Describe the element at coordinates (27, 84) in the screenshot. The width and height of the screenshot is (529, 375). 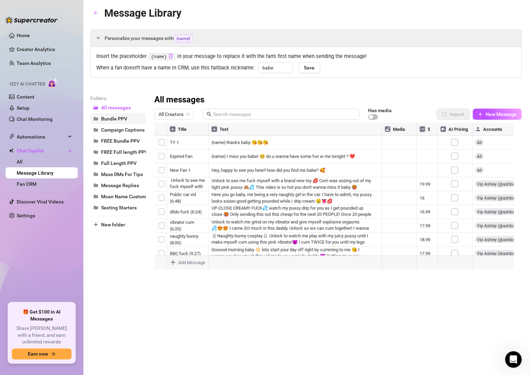
I see `span: Izzy AI Chatter` at that location.